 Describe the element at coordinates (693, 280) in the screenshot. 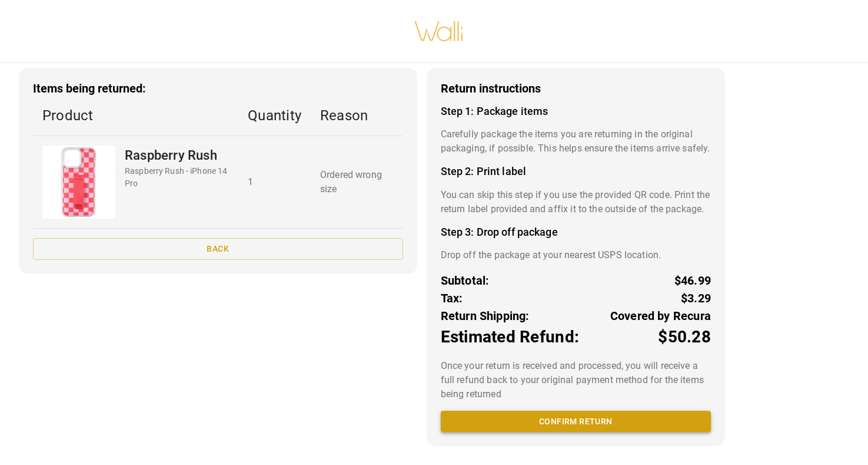

I see `p: $46.99` at that location.